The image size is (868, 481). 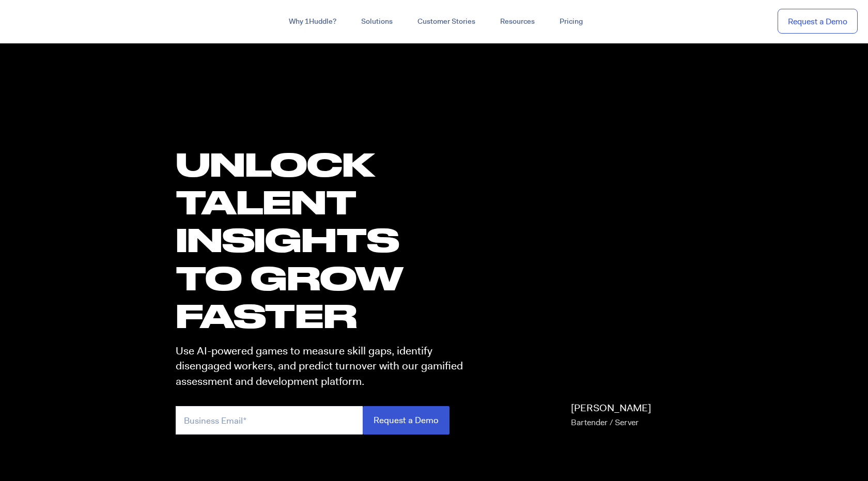 What do you see at coordinates (447, 22) in the screenshot?
I see `a: Customer Stories` at bounding box center [447, 22].